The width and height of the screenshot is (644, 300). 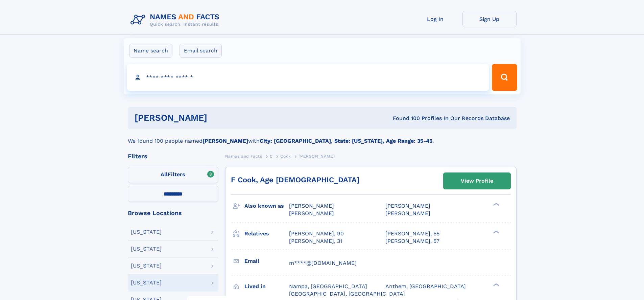 What do you see at coordinates (489, 19) in the screenshot?
I see `a: Sign Up` at bounding box center [489, 19].